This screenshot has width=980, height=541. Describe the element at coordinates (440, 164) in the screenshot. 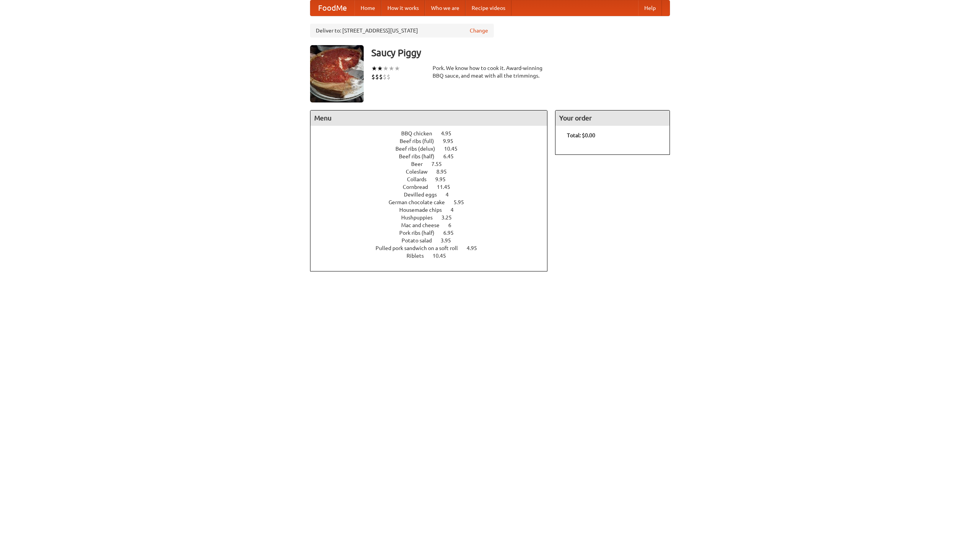

I see `span: 7.55` at that location.